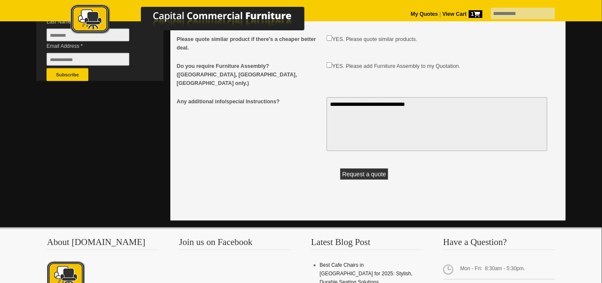 Image resolution: width=602 pixels, height=283 pixels. What do you see at coordinates (396, 66) in the screenshot?
I see `label: YES. Please add Furniture Assembly to my Quotation.` at bounding box center [396, 66].